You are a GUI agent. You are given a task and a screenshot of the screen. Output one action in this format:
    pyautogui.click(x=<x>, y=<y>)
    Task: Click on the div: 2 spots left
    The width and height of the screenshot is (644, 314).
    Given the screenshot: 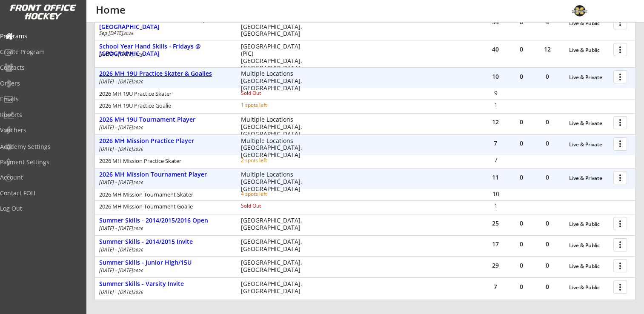 What is the action you would take?
    pyautogui.click(x=268, y=160)
    